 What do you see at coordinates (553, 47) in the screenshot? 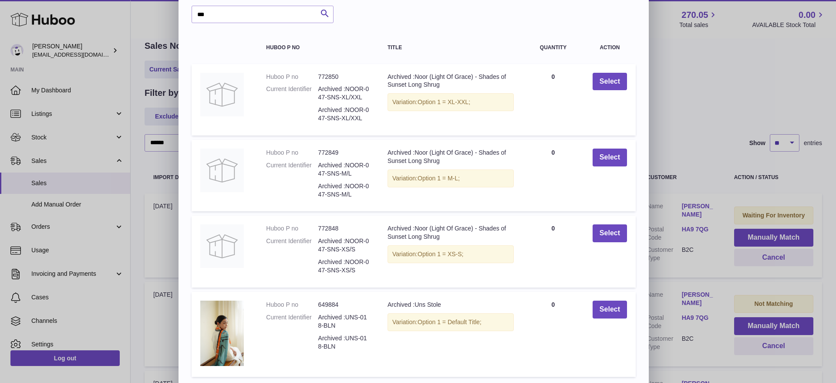
I see `th: Quantity` at bounding box center [553, 47].